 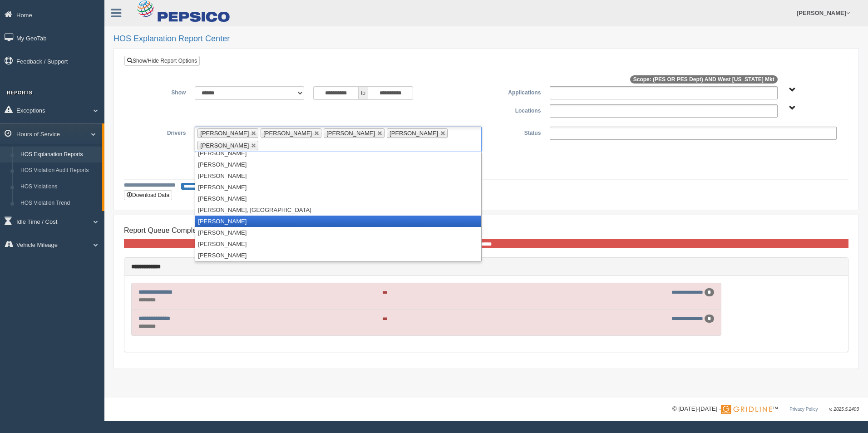 What do you see at coordinates (59, 187) in the screenshot?
I see `a: HOS Violations` at bounding box center [59, 187].